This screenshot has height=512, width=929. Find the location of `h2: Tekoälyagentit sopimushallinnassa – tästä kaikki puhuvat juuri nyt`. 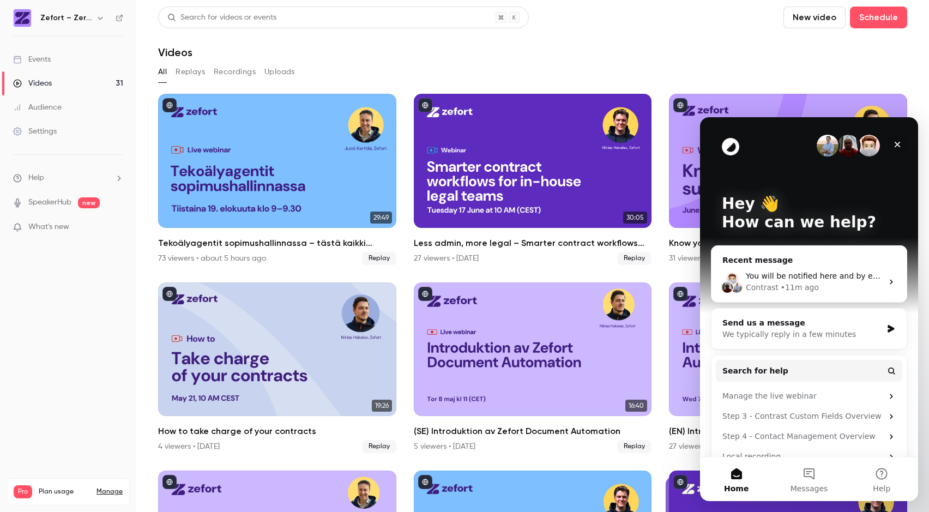

h2: Tekoälyagentit sopimushallinnassa – tästä kaikki puhuvat juuri nyt is located at coordinates (277, 243).